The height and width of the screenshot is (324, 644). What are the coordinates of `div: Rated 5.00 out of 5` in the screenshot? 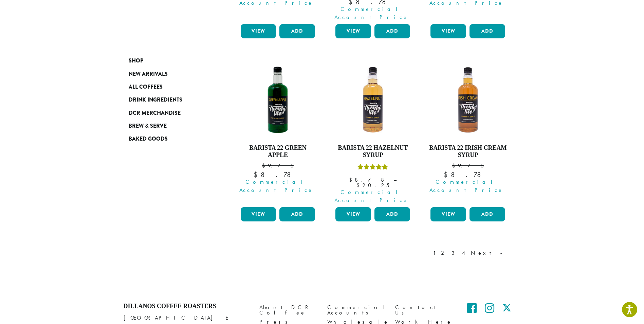 It's located at (373, 168).